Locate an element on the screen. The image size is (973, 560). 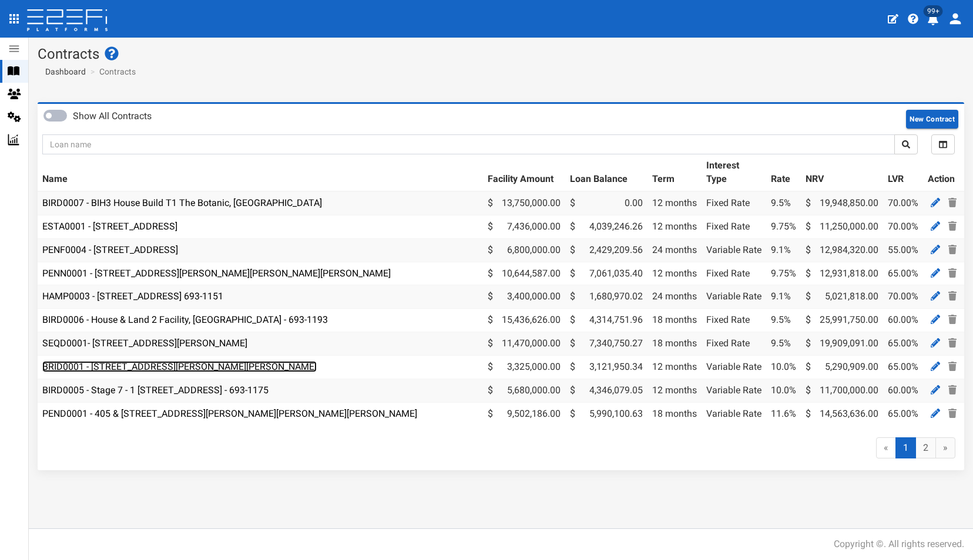
label: Show All Contracts is located at coordinates (112, 116).